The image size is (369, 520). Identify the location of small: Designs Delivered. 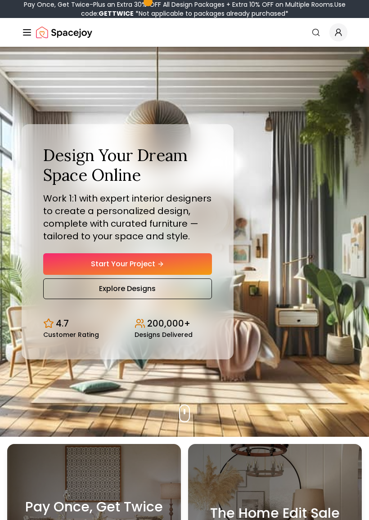
(163, 335).